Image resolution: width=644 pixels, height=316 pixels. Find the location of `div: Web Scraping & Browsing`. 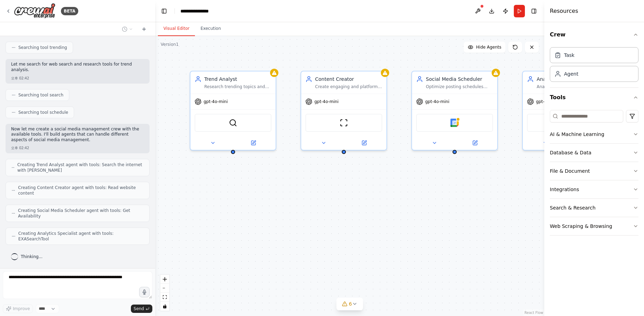

div: Web Scraping & Browsing is located at coordinates (581, 226).